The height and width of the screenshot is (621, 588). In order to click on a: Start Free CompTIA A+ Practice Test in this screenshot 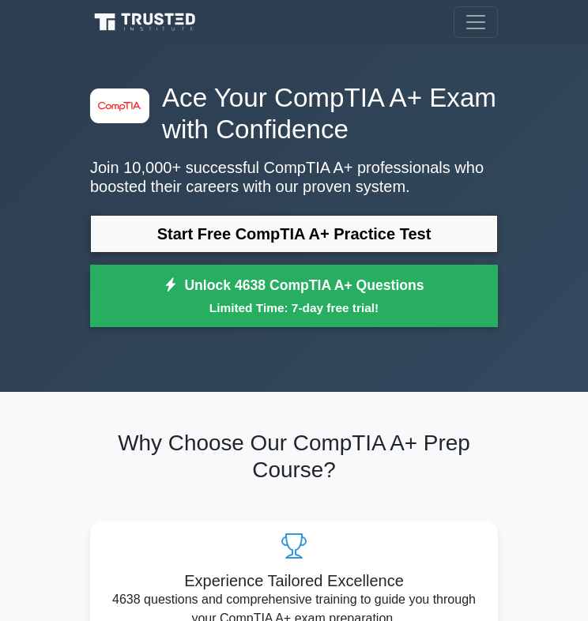, I will do `click(294, 234)`.